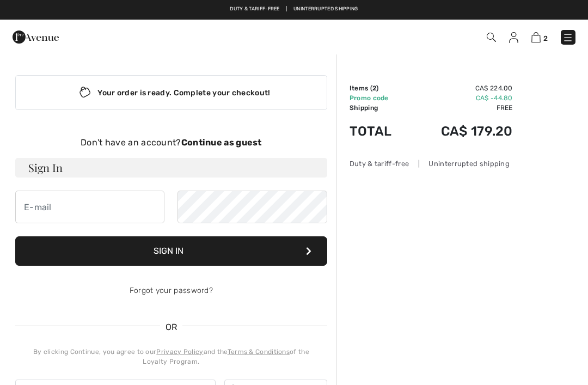  Describe the element at coordinates (172, 327) in the screenshot. I see `span: OR` at that location.